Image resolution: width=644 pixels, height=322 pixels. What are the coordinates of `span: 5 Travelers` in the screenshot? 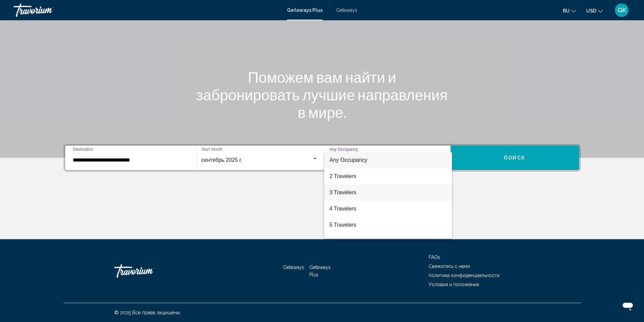 It's located at (388, 225).